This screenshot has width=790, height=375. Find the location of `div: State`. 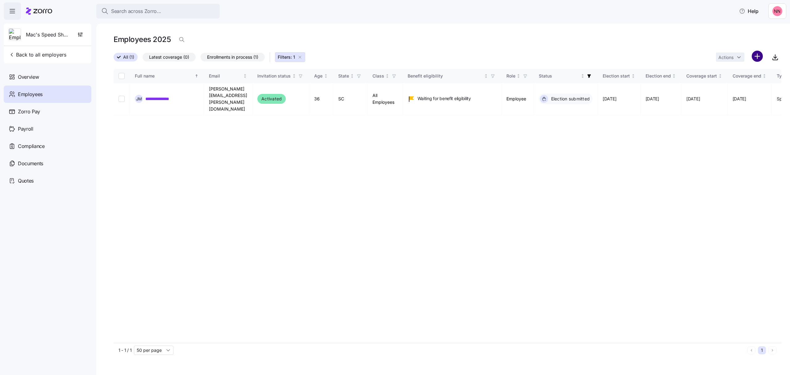

div: State is located at coordinates (344, 76).